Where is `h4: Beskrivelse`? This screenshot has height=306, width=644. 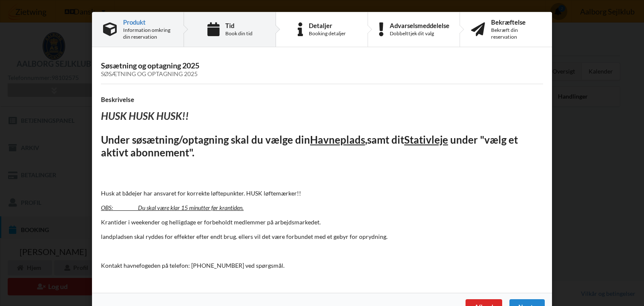 h4: Beskrivelse is located at coordinates (322, 100).